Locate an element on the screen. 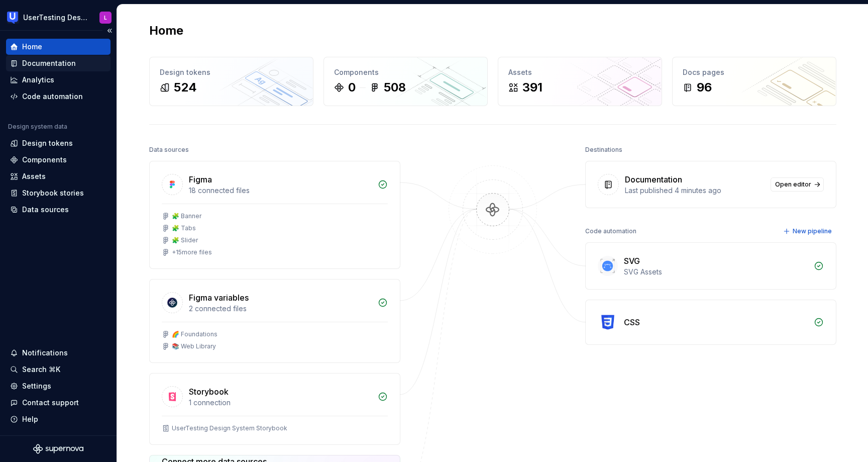 The image size is (868, 462). div: UserTesting Design System Storybook is located at coordinates (230, 428).